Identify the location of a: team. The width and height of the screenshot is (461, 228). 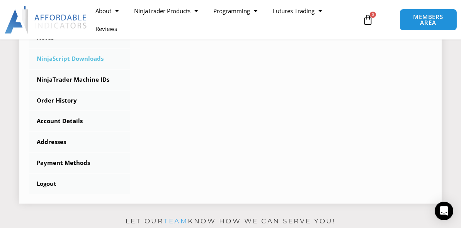
(175, 221).